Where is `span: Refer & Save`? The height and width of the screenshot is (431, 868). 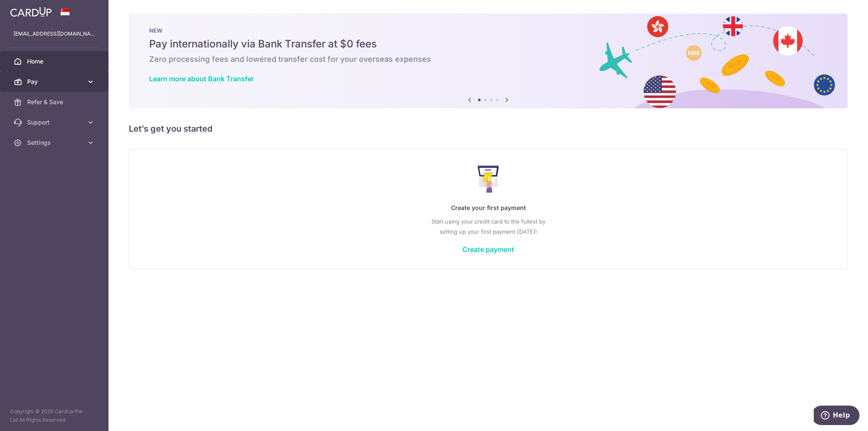
span: Refer & Save is located at coordinates (55, 102).